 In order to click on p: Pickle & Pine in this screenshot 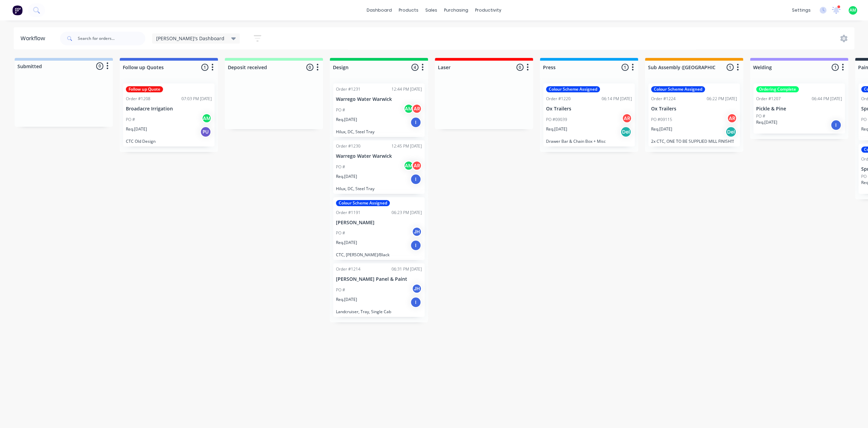, I will do `click(799, 109)`.